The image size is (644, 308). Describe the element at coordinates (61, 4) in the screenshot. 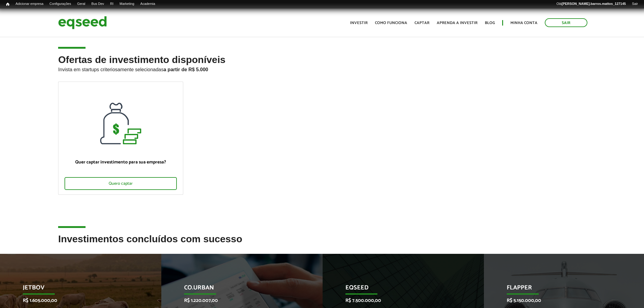

I see `a: Configurações` at that location.